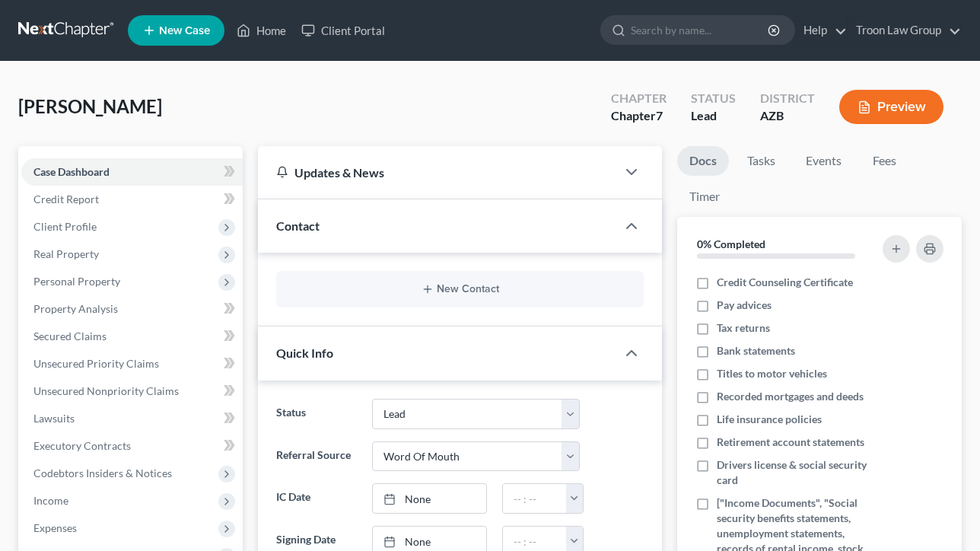 The height and width of the screenshot is (551, 980). I want to click on span: Tax returns, so click(743, 328).